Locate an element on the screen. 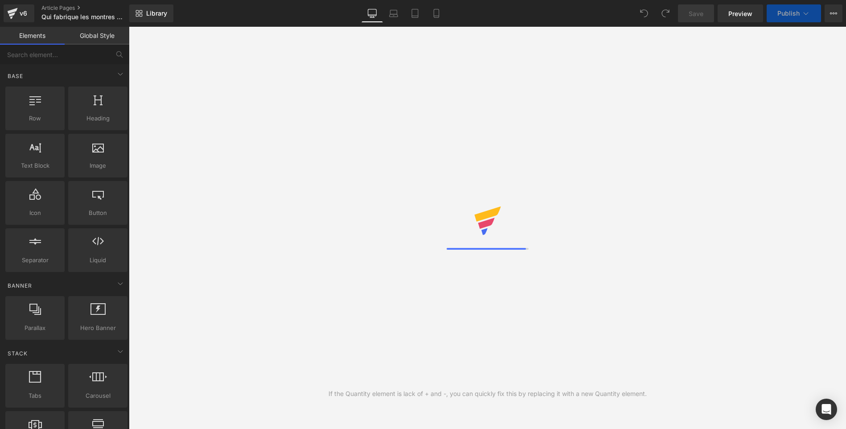 The image size is (846, 429). span: Publish is located at coordinates (788, 13).